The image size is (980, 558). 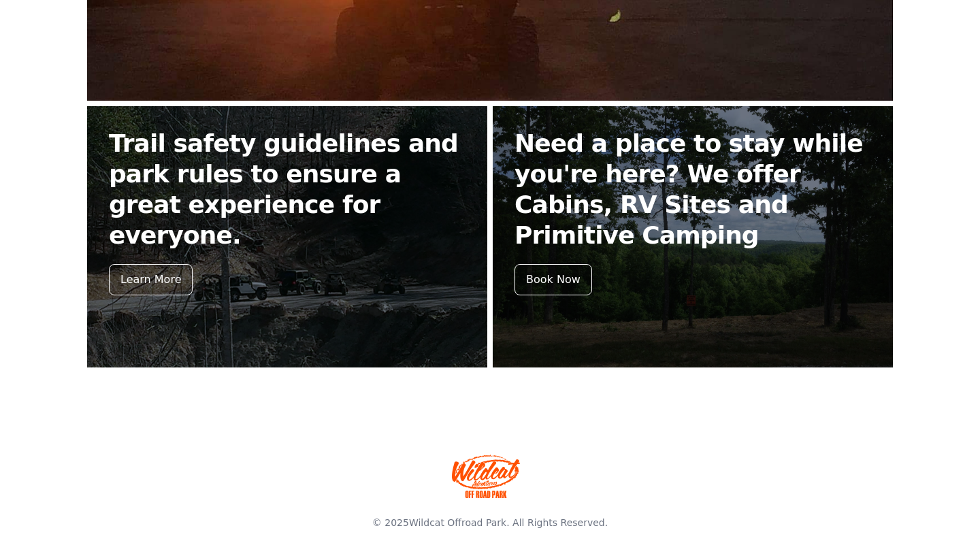 What do you see at coordinates (150, 280) in the screenshot?
I see `div: Learn More` at bounding box center [150, 280].